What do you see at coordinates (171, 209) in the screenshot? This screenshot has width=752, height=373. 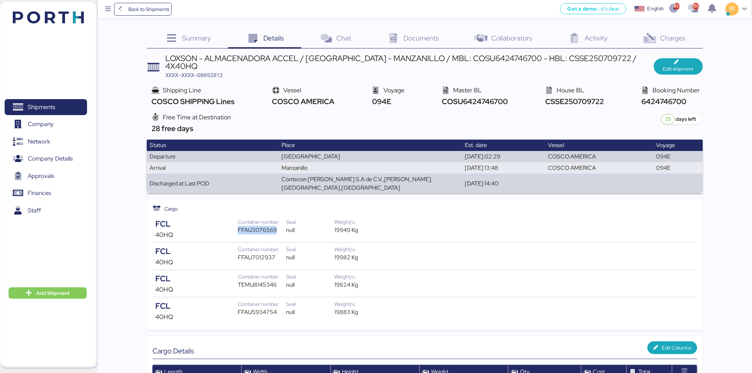 I see `span: Cargo` at bounding box center [171, 209].